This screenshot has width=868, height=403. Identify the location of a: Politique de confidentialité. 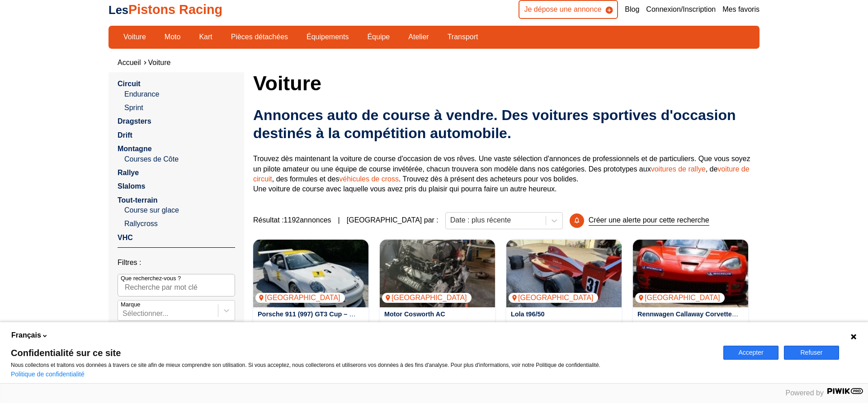
(47, 374).